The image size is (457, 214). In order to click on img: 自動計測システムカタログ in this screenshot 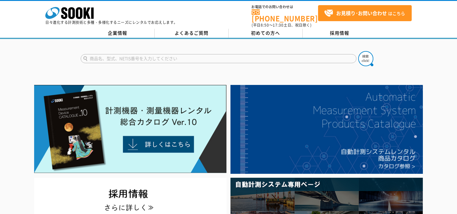, I will do `click(327, 129)`.